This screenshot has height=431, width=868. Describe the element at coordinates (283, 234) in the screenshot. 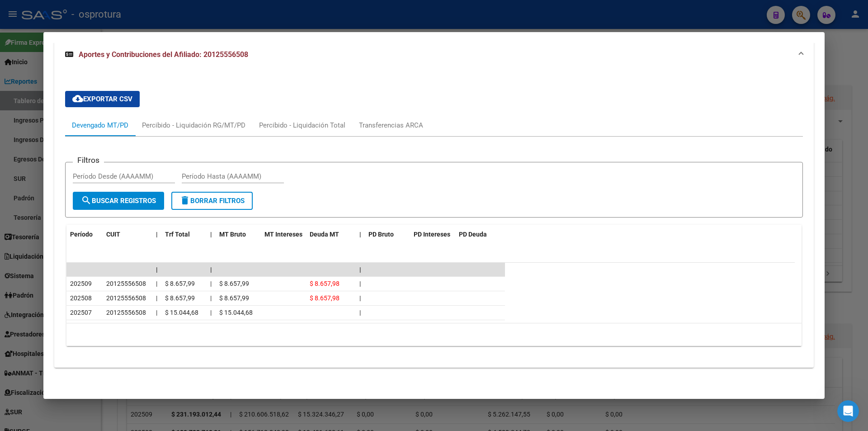

I see `span: MT Intereses` at that location.